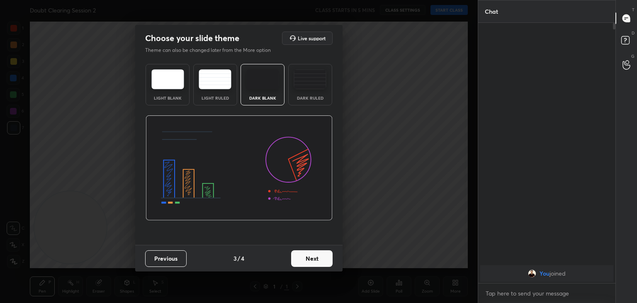  I want to click on img: lightRuledTheme.5fabf969.svg, so click(215, 79).